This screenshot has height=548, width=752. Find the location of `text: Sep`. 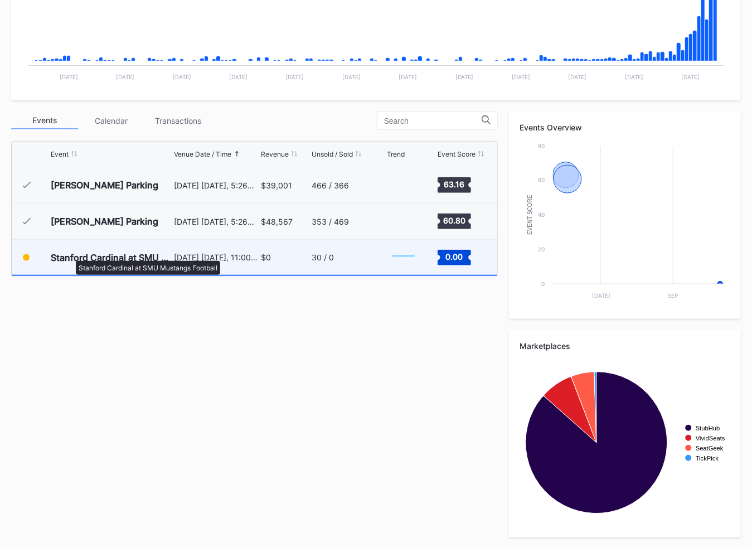

text: Sep is located at coordinates (673, 296).